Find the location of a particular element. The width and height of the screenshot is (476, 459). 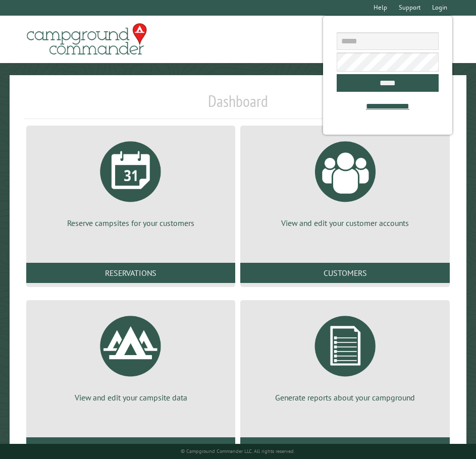

a: View and edit your campsite data is located at coordinates (131, 356).